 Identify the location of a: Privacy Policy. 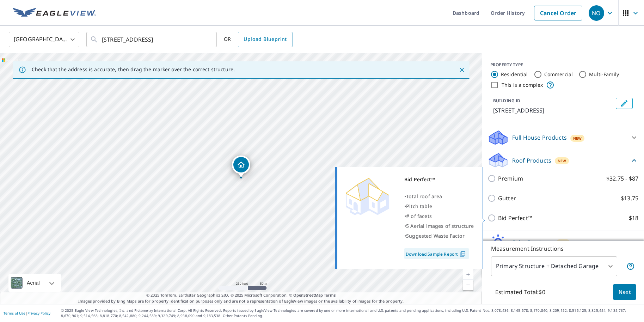
(39, 313).